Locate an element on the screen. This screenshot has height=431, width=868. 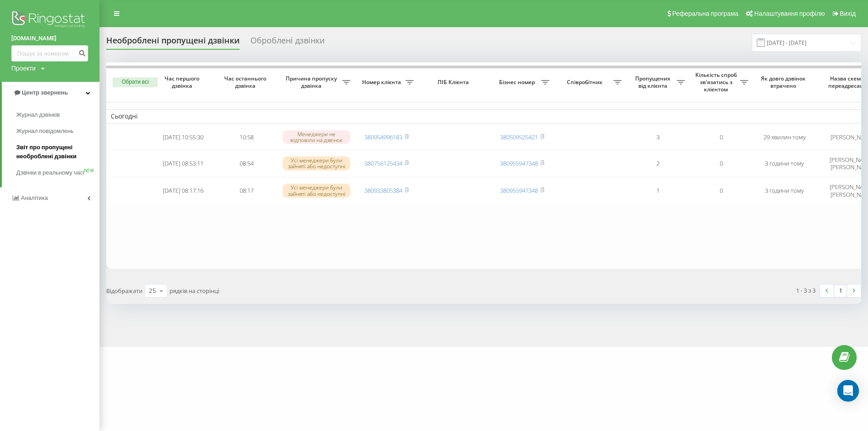
span: Реферальна програма is located at coordinates (706, 14).